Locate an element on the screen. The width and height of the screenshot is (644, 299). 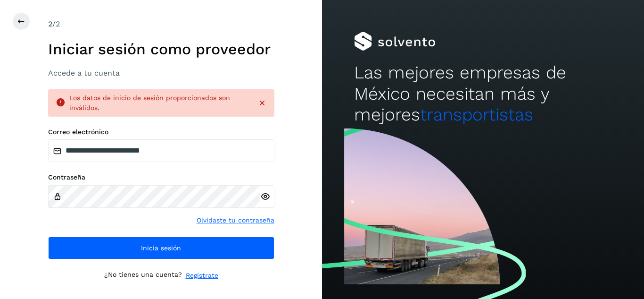
button: Inicia sesión is located at coordinates (161, 247).